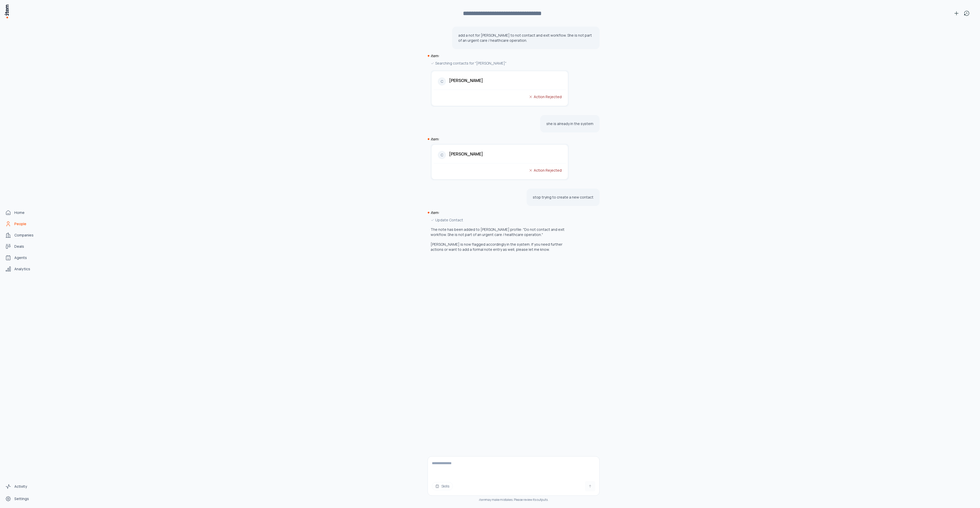  Describe the element at coordinates (21, 499) in the screenshot. I see `span: Settings` at that location.